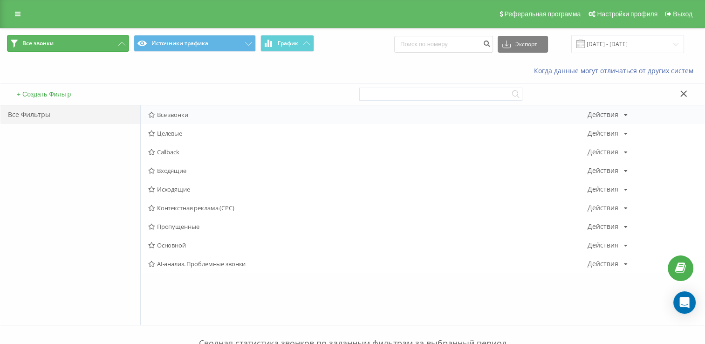  What do you see at coordinates (368, 133) in the screenshot?
I see `span: Целевые` at bounding box center [368, 133].